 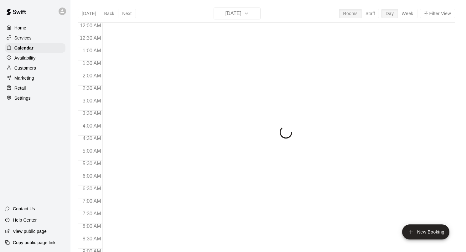 I want to click on a: Settings, so click(x=35, y=98).